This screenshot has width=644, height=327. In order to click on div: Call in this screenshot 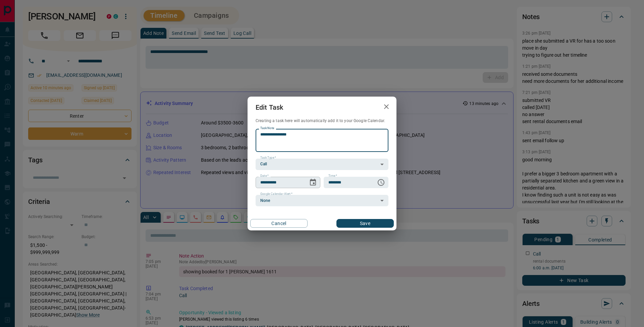, I will do `click(322, 164)`.